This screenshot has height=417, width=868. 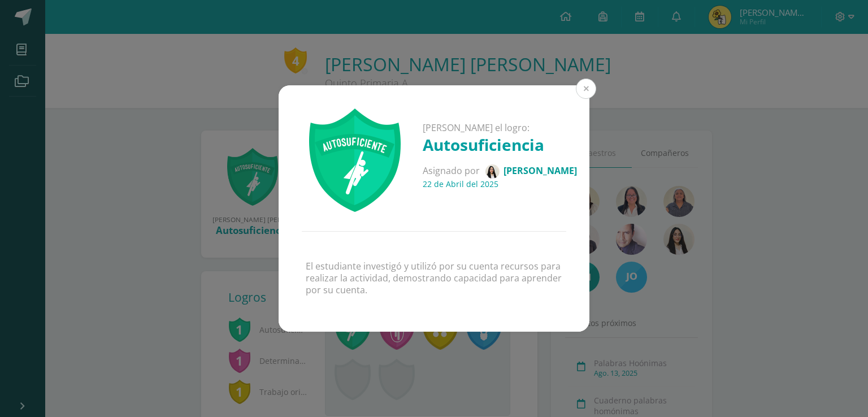 What do you see at coordinates (492, 171) in the screenshot?
I see `img: 9e1ba65d84f534cbfa5e66b8e298fdfb.png` at bounding box center [492, 171].